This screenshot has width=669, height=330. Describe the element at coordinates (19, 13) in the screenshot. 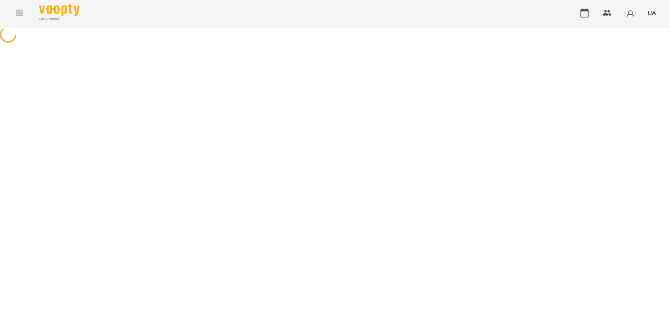

I see `button: Menu` at that location.